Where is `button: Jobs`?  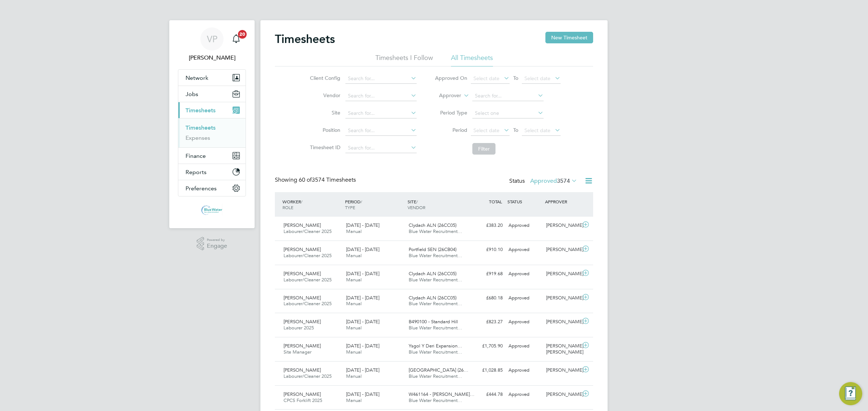
button: Jobs is located at coordinates (212, 94).